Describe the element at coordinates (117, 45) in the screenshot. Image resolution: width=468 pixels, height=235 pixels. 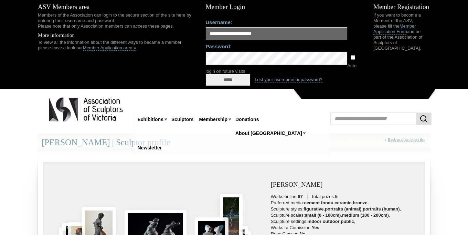
I see `p: To view all the information about the different ways to became a member, please have a look our` at that location.